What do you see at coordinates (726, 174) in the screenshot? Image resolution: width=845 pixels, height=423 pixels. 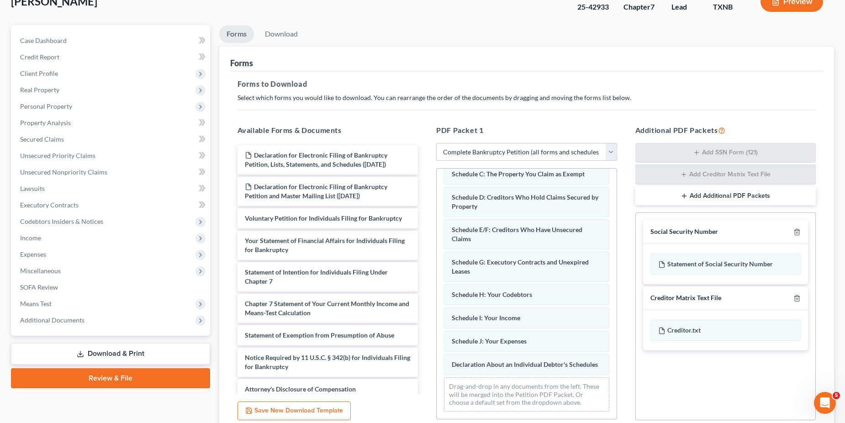 I see `button: Add Creditor Matrix Text File` at bounding box center [726, 174].